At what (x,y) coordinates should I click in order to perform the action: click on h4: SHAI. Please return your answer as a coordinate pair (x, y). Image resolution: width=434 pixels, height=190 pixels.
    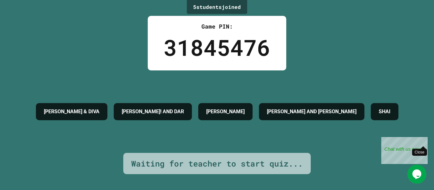
    Looking at the image, I should click on (384, 112).